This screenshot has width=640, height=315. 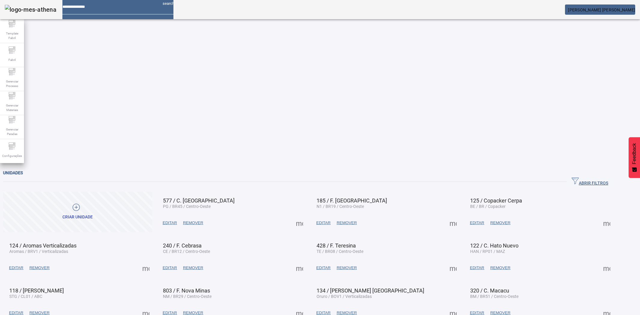 I want to click on span: BM / BR51 / Centro-Oeste, so click(x=494, y=297).